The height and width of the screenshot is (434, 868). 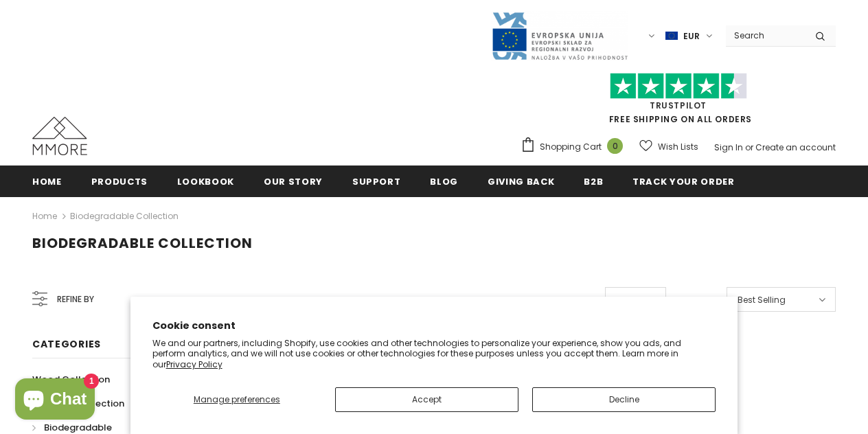 I want to click on input: Search Site, so click(x=765, y=35).